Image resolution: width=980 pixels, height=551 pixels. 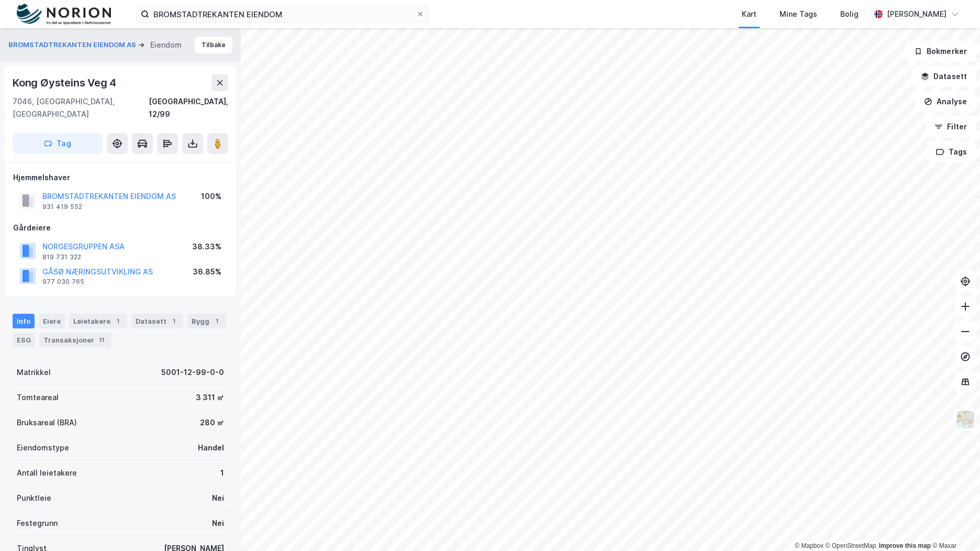 I want to click on div: 977 030 765, so click(x=63, y=281).